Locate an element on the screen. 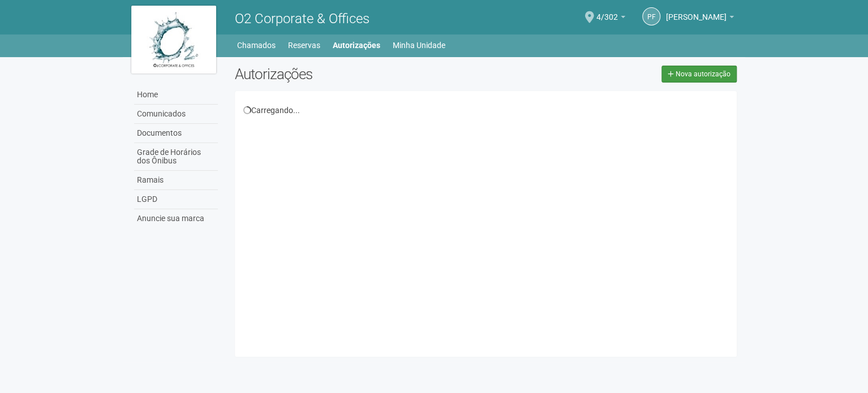 The image size is (868, 393). span: Nova autorização is located at coordinates (703, 74).